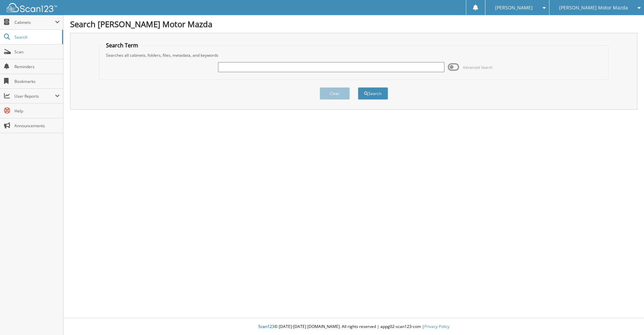 This screenshot has width=644, height=335. Describe the element at coordinates (37, 81) in the screenshot. I see `span: Bookmarks` at that location.